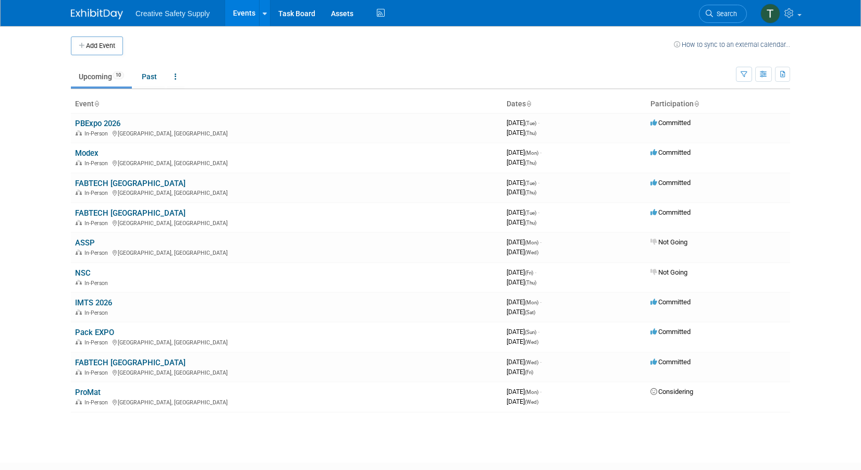  What do you see at coordinates (101, 77) in the screenshot?
I see `a: Upcoming10` at bounding box center [101, 77].